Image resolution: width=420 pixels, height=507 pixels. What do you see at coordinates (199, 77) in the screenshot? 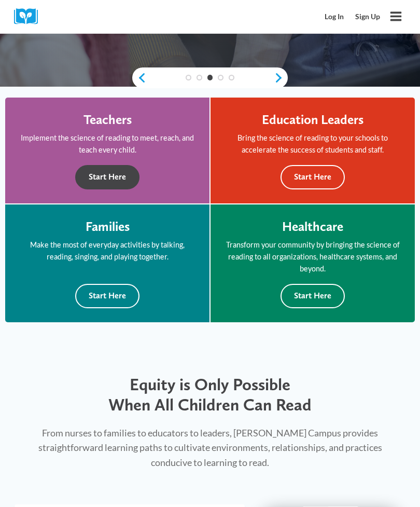
I see `a: 2` at bounding box center [199, 77].